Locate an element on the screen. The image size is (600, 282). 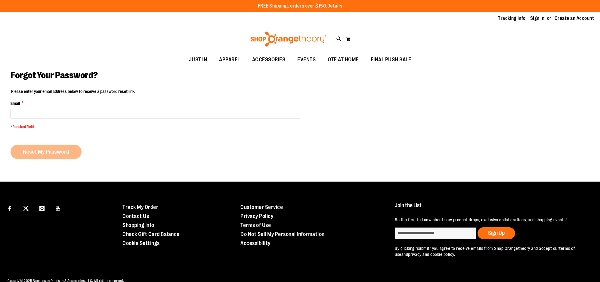
a: Contact Us is located at coordinates (136, 216).